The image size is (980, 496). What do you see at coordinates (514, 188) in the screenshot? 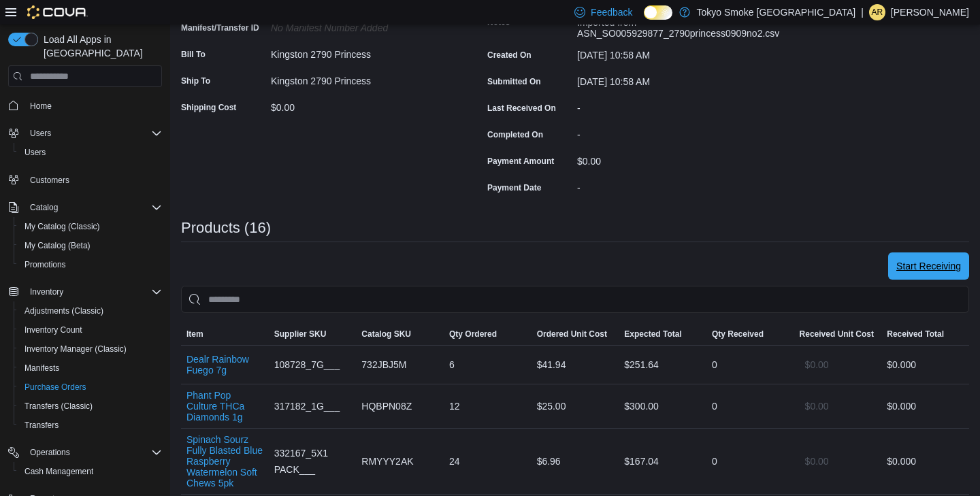
I see `label: Payment Date` at bounding box center [514, 188].